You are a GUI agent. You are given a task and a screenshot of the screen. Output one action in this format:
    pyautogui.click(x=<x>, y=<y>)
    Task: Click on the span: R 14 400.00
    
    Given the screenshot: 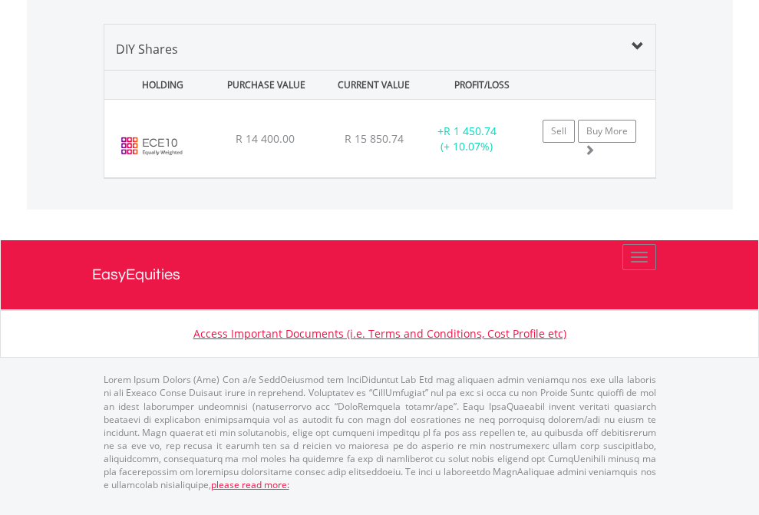 What is the action you would take?
    pyautogui.click(x=265, y=138)
    